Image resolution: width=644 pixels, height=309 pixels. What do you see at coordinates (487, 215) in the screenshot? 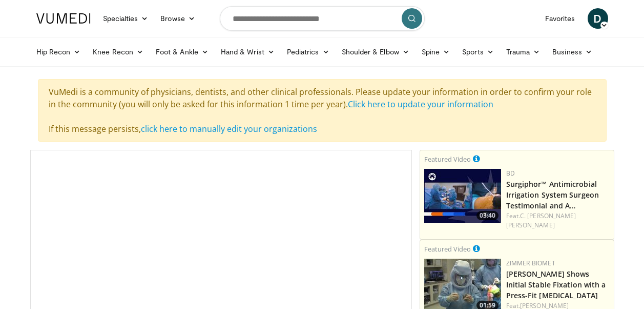
I see `span: 03:40` at bounding box center [487, 215].